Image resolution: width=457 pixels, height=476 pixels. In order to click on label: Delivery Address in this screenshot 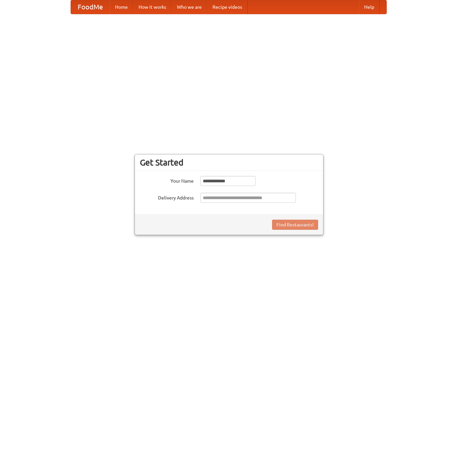, I will do `click(167, 197)`.